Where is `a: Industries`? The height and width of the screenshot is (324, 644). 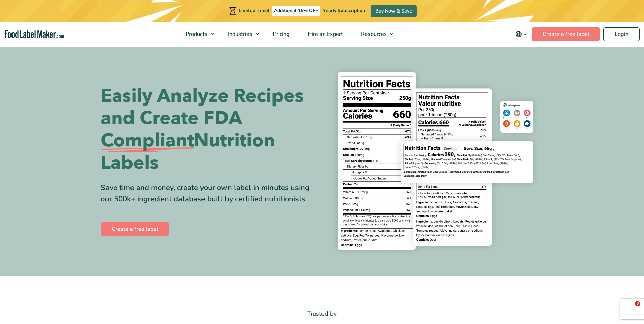 a: Industries is located at coordinates (241, 34).